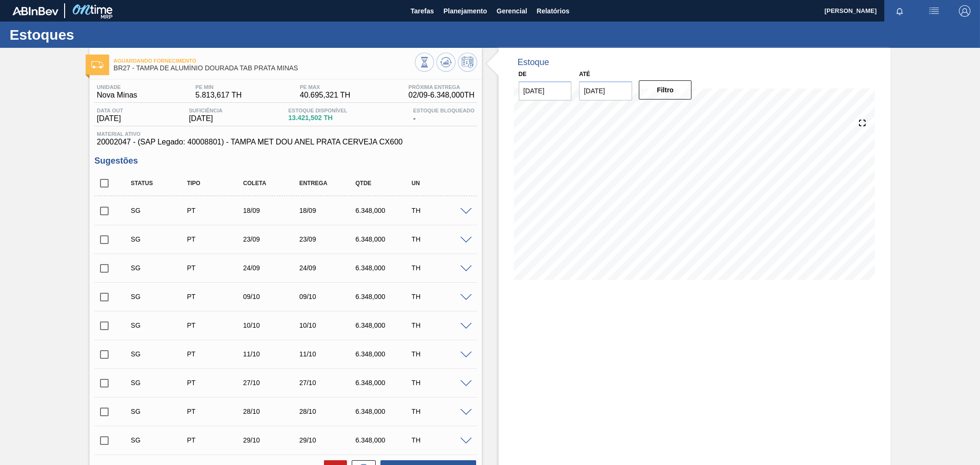 This screenshot has height=465, width=980. What do you see at coordinates (665, 90) in the screenshot?
I see `button: Filtro` at bounding box center [665, 90].